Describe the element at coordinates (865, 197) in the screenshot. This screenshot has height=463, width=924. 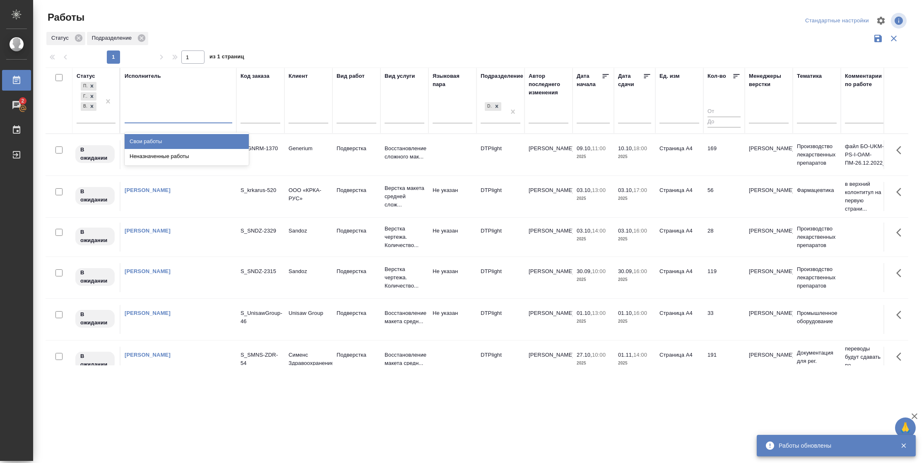
I see `p: в верхний колонтитул на первую страни...` at that location.